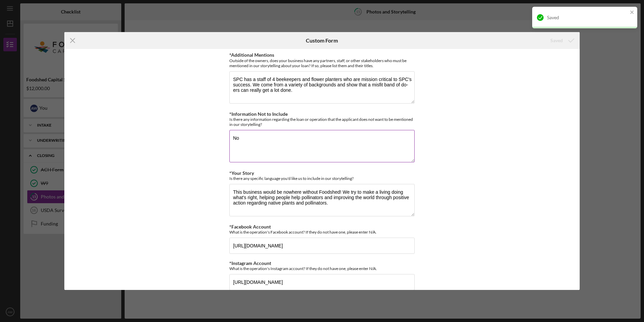  What do you see at coordinates (322, 232) in the screenshot?
I see `div: What is the operation's Facebook account? If they do not have one, please enter N/A.` at bounding box center [322, 232].